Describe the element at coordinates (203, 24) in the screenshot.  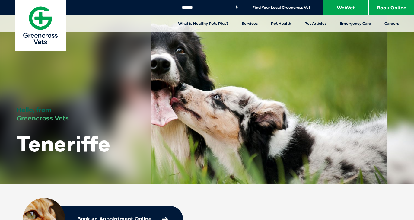
I see `a: What is Healthy Pets Plus?` at that location.